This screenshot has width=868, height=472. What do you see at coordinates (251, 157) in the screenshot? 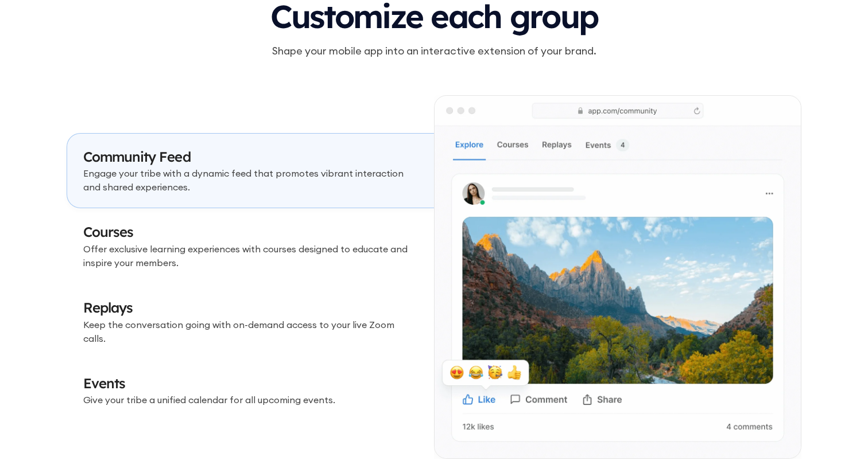
I see `h3: Community Feed` at bounding box center [251, 157].